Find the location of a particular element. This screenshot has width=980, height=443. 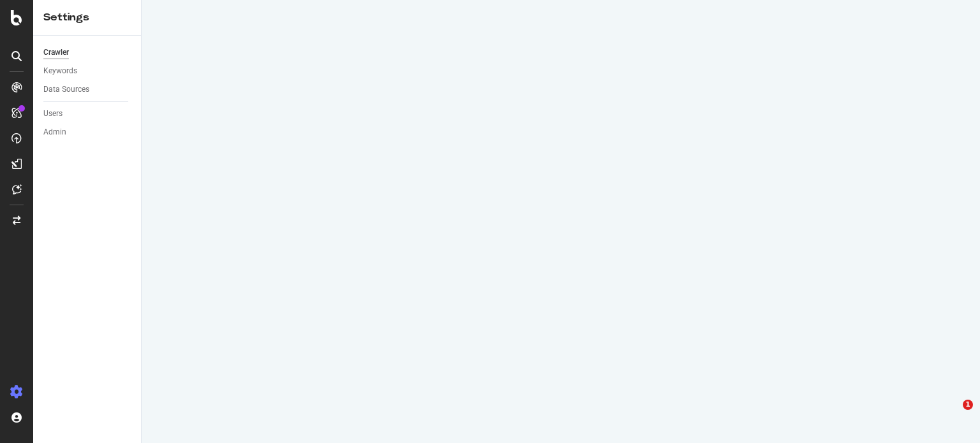

div: Data Sources is located at coordinates (66, 89).